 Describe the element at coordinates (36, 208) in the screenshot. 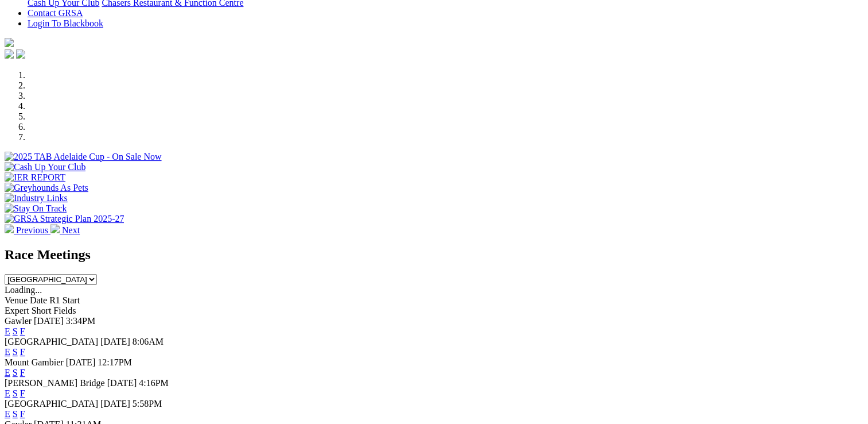

I see `img: Stay On Track` at that location.